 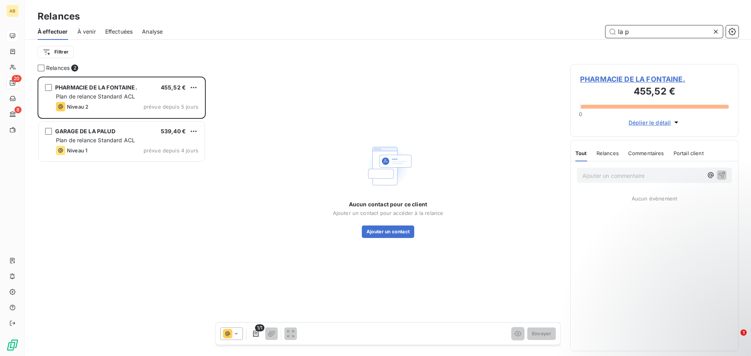 I want to click on span: prévue depuis 5 jours, so click(x=171, y=107).